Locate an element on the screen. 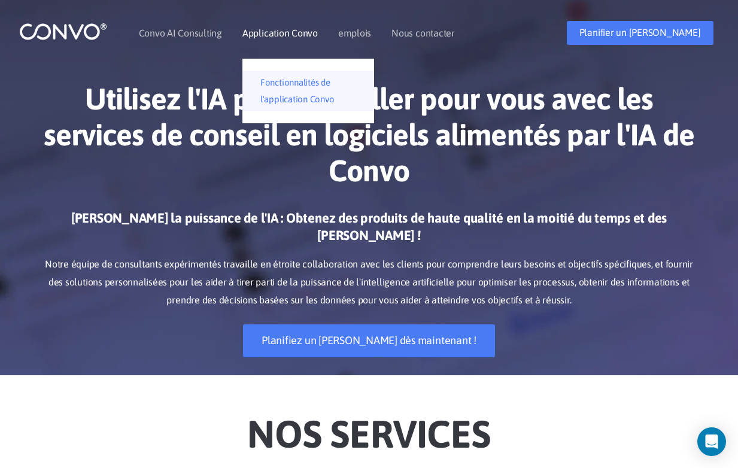 The width and height of the screenshot is (738, 468). h2: NOS SERVICES is located at coordinates (369, 426).